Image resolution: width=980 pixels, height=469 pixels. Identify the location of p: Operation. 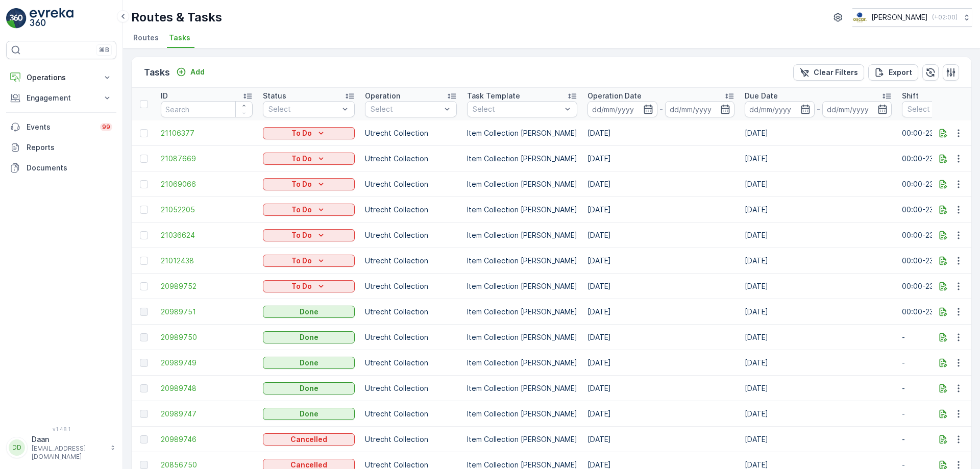
(382, 96).